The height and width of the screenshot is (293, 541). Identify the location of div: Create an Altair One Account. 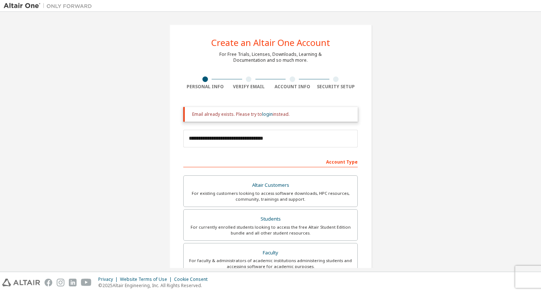
(271, 43).